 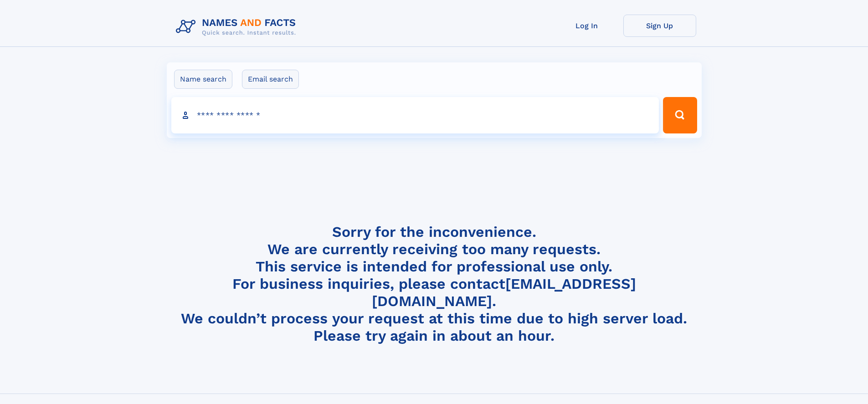 I want to click on h4: Sorry for the inconvenience. We are currently receiving too many requests. This service is intend..., so click(x=434, y=283).